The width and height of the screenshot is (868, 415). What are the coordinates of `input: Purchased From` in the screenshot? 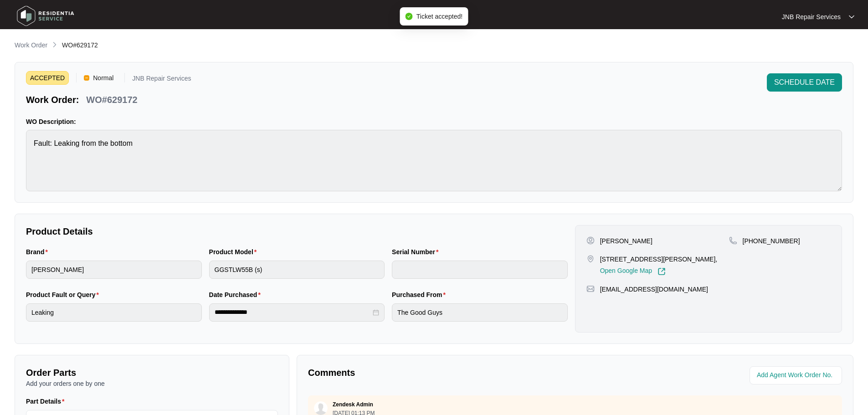 It's located at (480, 313).